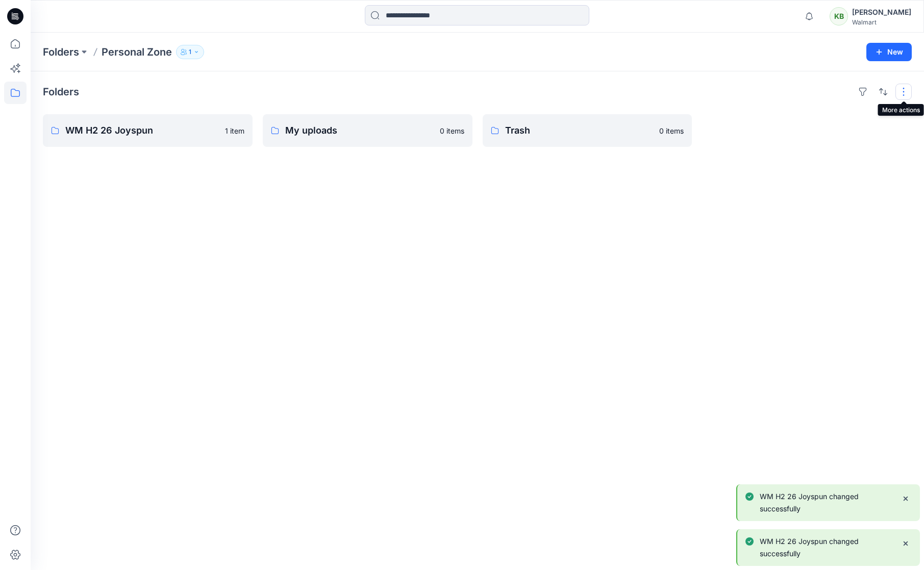 This screenshot has height=570, width=924. I want to click on div: KB, so click(839, 17).